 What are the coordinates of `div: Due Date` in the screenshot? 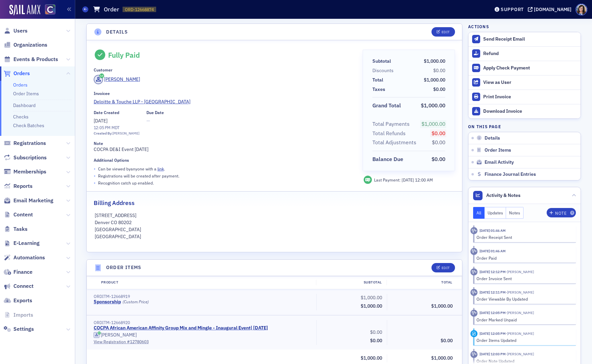 It's located at (155, 112).